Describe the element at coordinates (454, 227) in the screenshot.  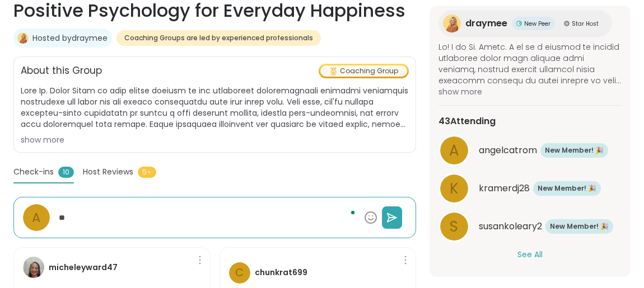
I see `span: s` at that location.